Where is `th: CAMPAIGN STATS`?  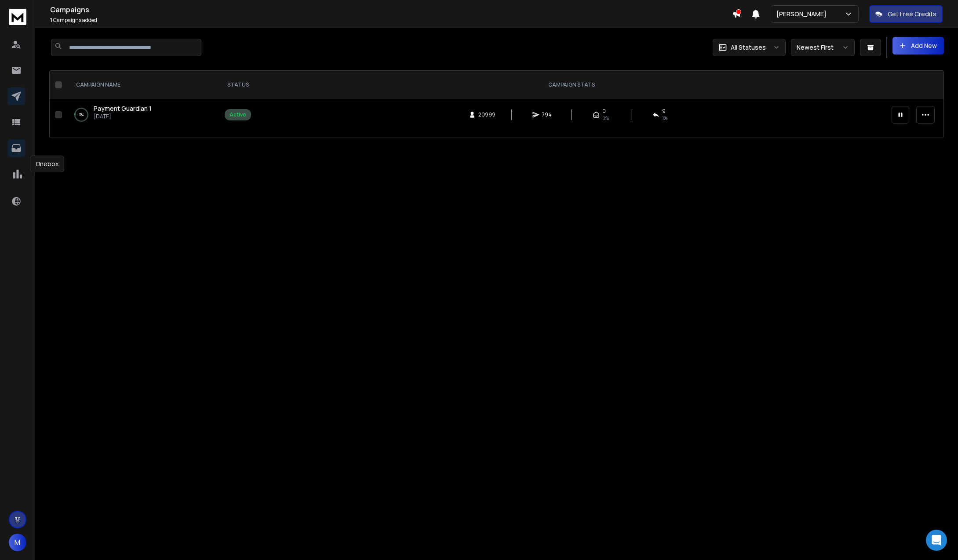 th: CAMPAIGN STATS is located at coordinates (571, 85).